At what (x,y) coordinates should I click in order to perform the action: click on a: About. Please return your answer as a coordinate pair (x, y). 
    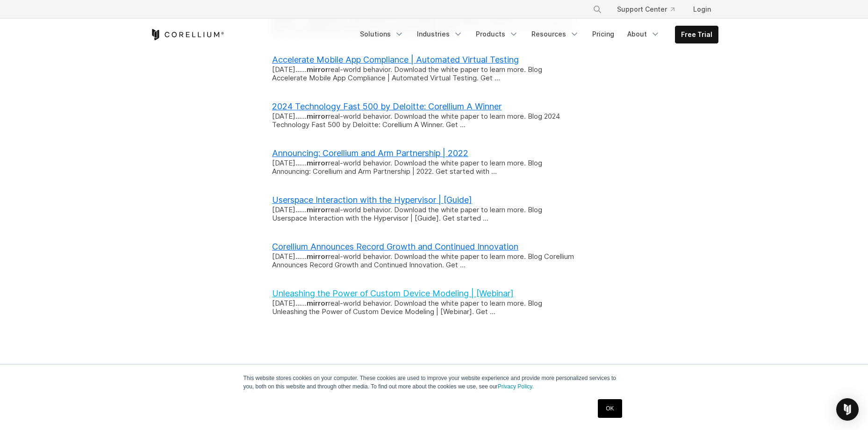
    Looking at the image, I should click on (644, 34).